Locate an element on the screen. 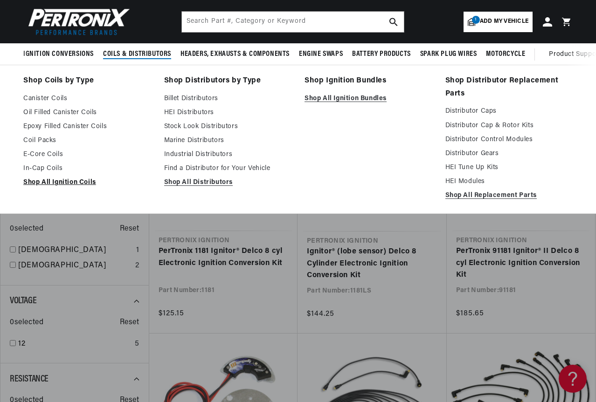 The width and height of the screenshot is (596, 402). div: 1 is located at coordinates (138, 251).